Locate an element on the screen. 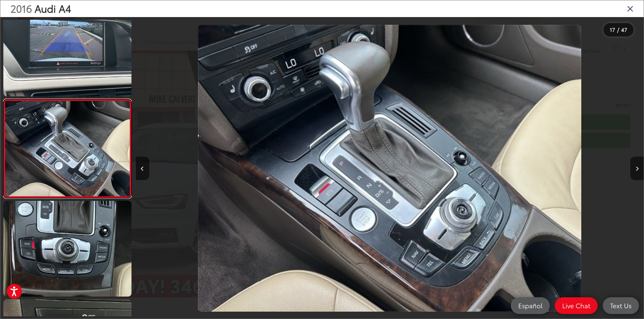  a: Live Chat is located at coordinates (576, 306).